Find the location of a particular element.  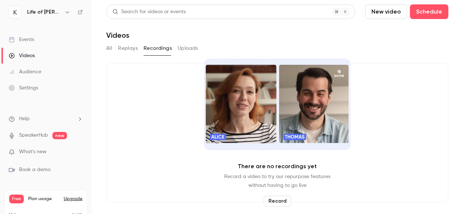

a: SpeakerHub is located at coordinates (33, 135).